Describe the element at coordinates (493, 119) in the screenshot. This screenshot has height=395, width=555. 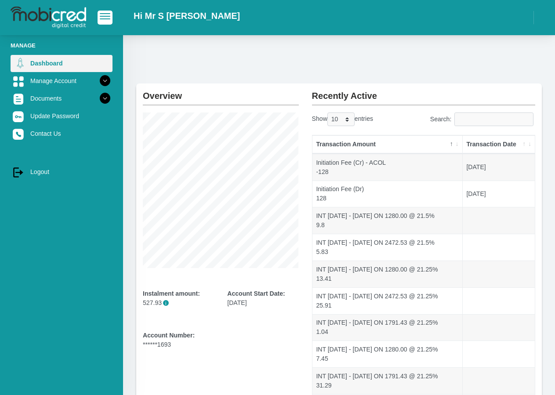
I see `input: Search:` at that location.